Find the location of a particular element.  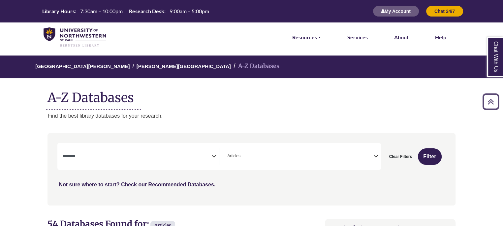

span: 7:30am – 10:00pm is located at coordinates (101, 11).